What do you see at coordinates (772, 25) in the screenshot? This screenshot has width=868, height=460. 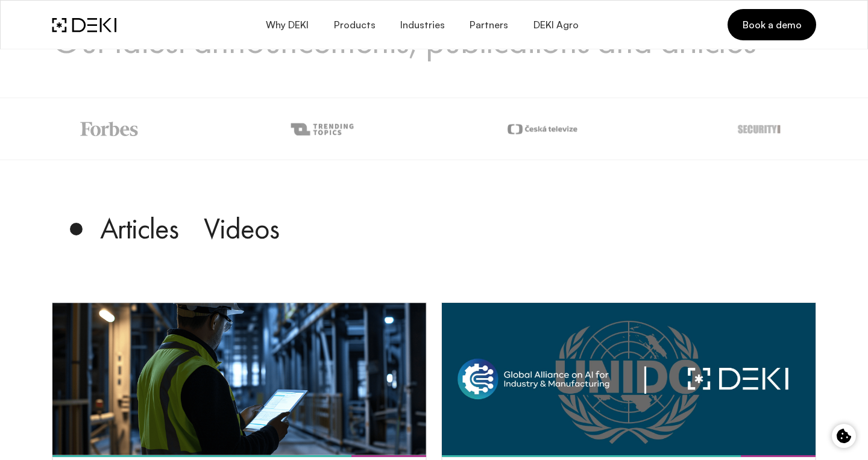 I see `a: Book a demo` at bounding box center [772, 25].